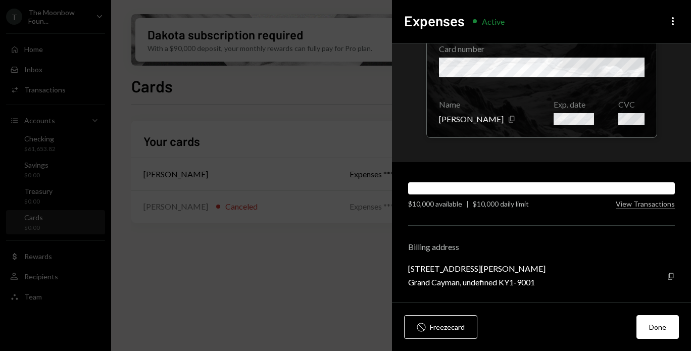 This screenshot has width=691, height=351. What do you see at coordinates (435, 204) in the screenshot?
I see `div: $10,000 available` at bounding box center [435, 204].